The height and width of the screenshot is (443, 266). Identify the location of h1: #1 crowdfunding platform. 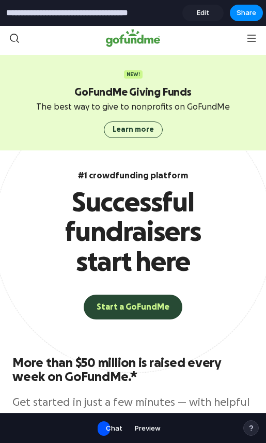
(133, 150).